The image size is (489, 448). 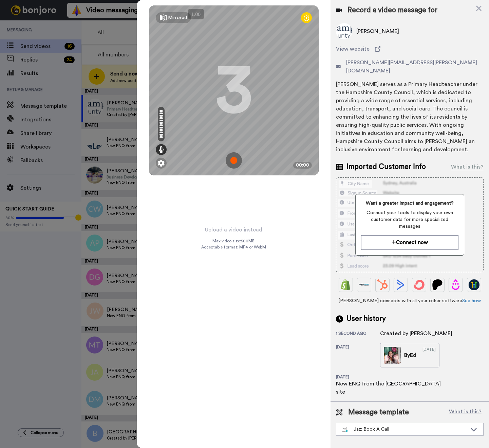 I want to click on span: User history, so click(x=366, y=319).